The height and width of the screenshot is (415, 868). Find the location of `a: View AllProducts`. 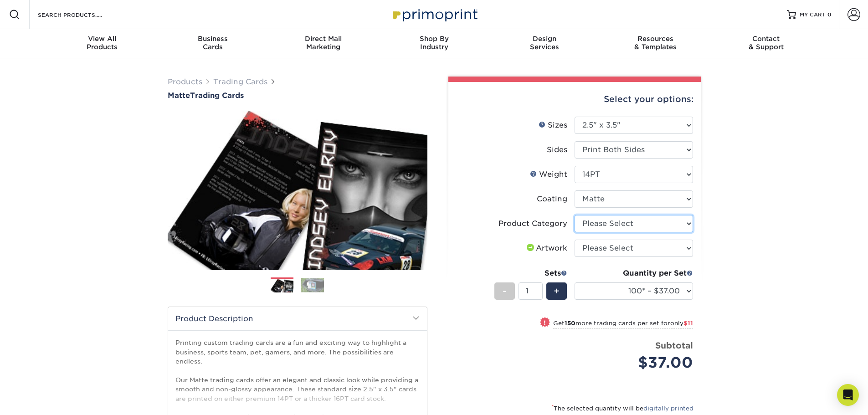

a: View AllProducts is located at coordinates (102, 43).